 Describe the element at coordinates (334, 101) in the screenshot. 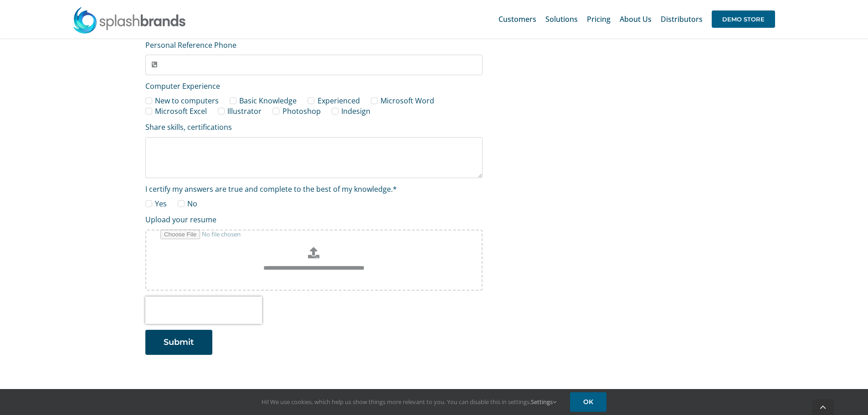

I see `label: Experienced` at that location.